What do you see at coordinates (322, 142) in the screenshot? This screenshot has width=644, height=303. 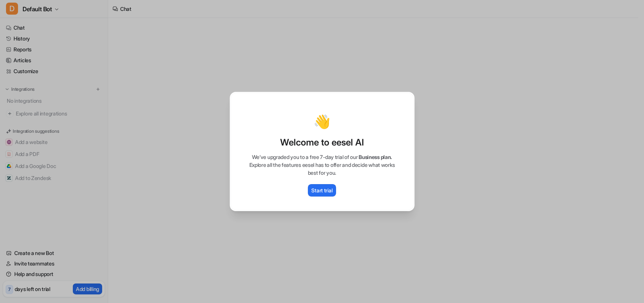 I see `p: Welcome to eesel AI` at bounding box center [322, 142].